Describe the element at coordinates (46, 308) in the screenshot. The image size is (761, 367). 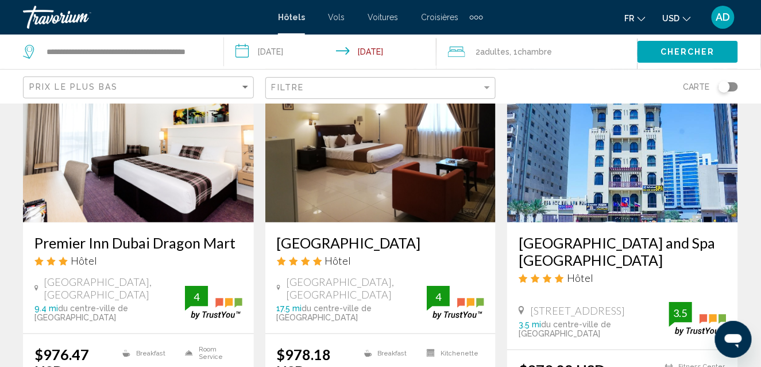
I see `span: 9.4 mi` at that location.